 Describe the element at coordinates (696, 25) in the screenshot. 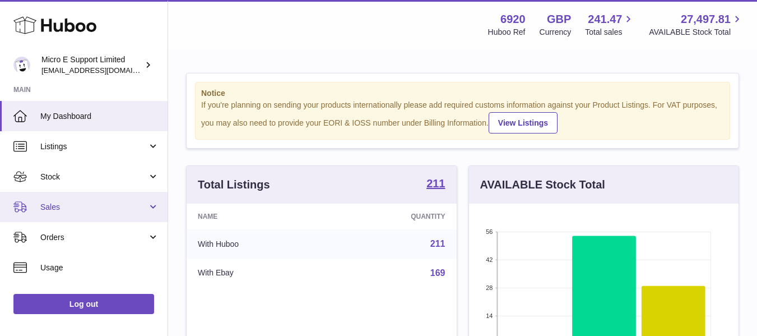

I see `a: 27,497.81 AVAILABLE Stock Total` at that location.